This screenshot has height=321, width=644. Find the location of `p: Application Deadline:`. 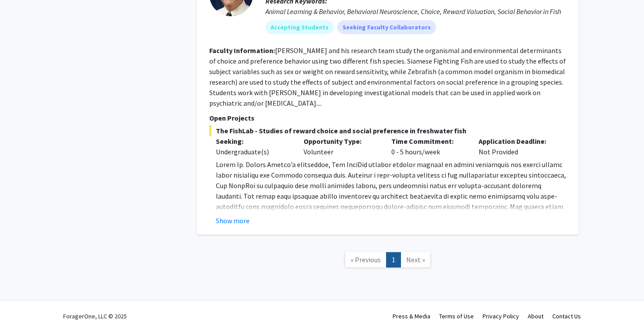

p: Application Deadline: is located at coordinates (516, 141).